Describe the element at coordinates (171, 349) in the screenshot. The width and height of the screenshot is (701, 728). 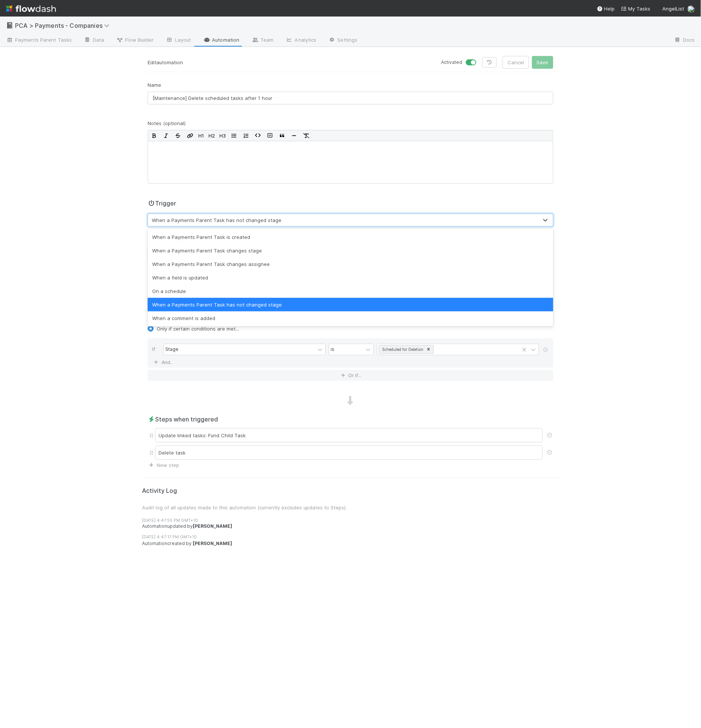
I see `div: Stage` at that location.